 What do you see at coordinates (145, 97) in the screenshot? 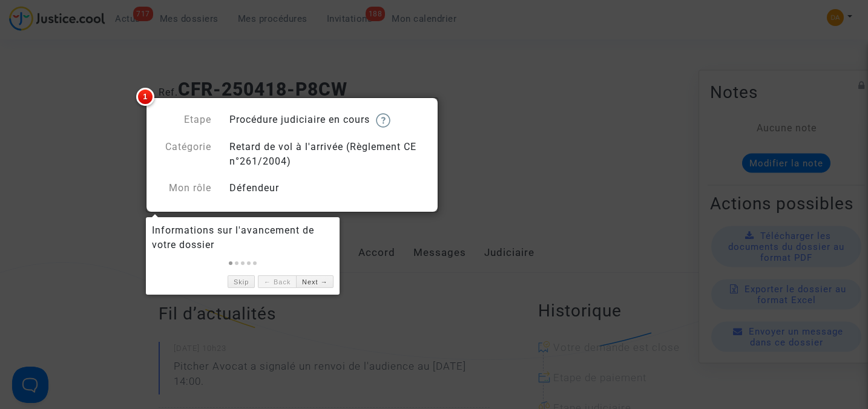
I see `span: 1` at bounding box center [145, 97].